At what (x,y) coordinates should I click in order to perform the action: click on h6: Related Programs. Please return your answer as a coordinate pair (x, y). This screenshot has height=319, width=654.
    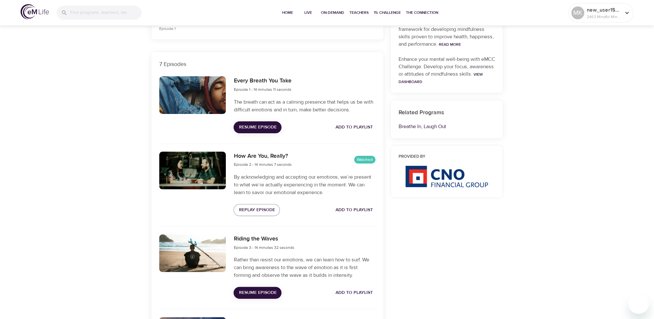
    Looking at the image, I should click on (447, 113).